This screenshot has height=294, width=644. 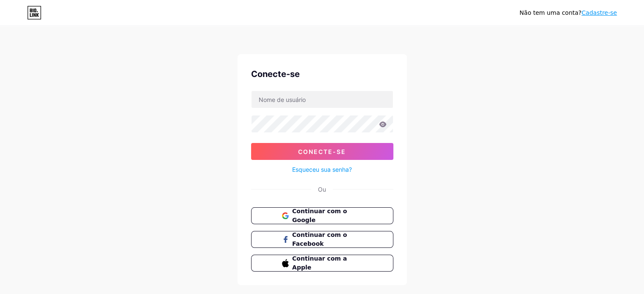 What do you see at coordinates (322, 239) in the screenshot?
I see `a: Continuar com o Facebook` at bounding box center [322, 239].